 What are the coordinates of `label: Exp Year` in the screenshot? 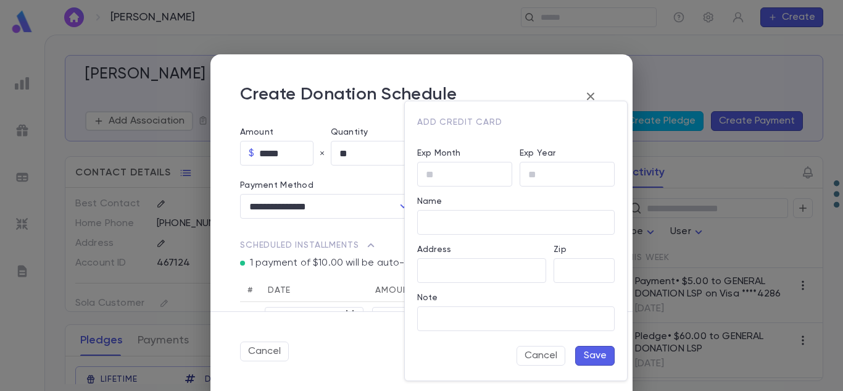 It's located at (538, 153).